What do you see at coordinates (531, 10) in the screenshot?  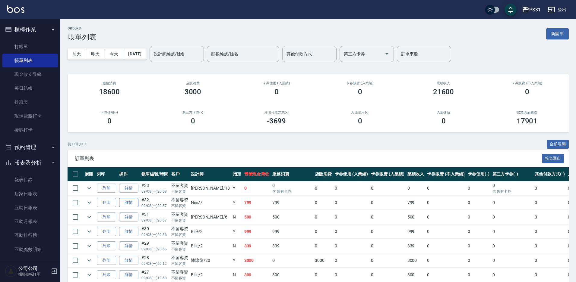 I see `button: PS31` at bounding box center [531, 10].